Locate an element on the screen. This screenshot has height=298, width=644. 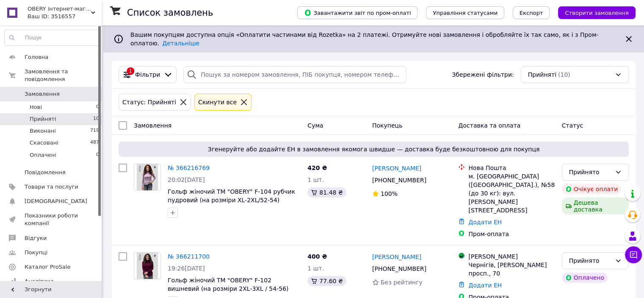
span: 487 is located at coordinates (95, 143).